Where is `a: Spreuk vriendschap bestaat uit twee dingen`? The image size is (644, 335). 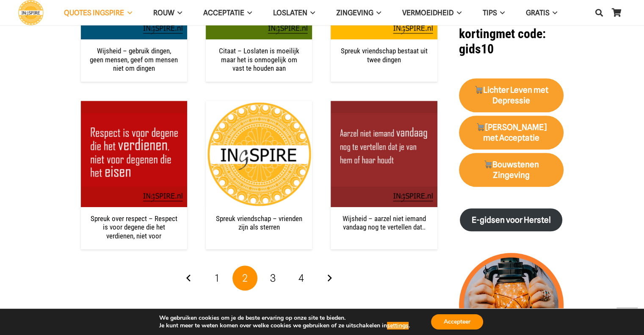 a: Spreuk vriendschap bestaat uit twee dingen is located at coordinates (384, 55).